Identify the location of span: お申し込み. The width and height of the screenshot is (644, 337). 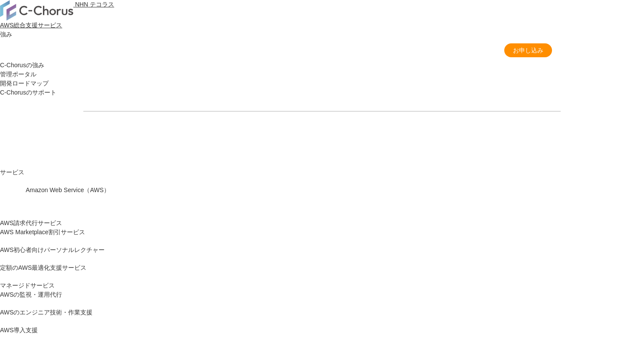
(528, 51).